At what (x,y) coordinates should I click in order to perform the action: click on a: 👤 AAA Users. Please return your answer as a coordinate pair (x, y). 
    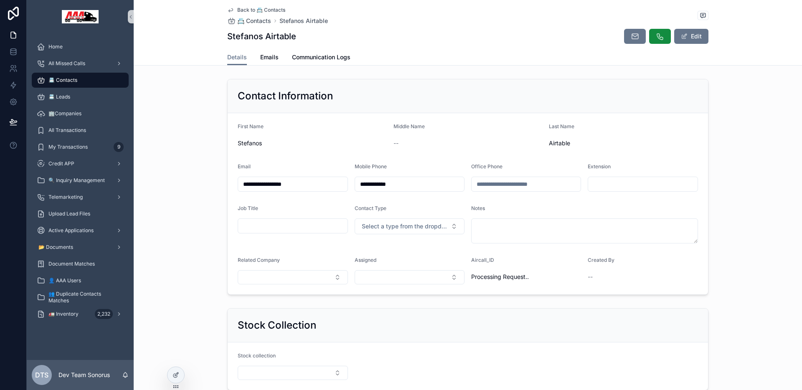
    Looking at the image, I should click on (80, 281).